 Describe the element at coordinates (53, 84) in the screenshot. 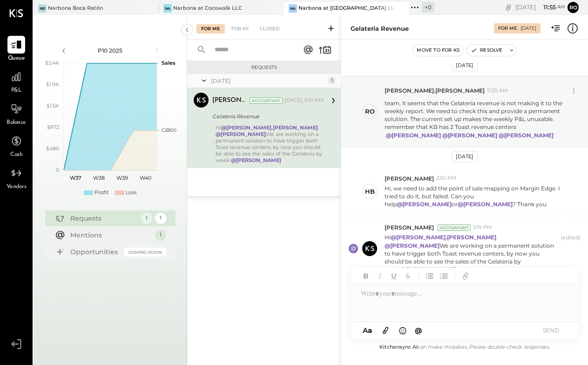

I see `text: $1.9K` at that location.